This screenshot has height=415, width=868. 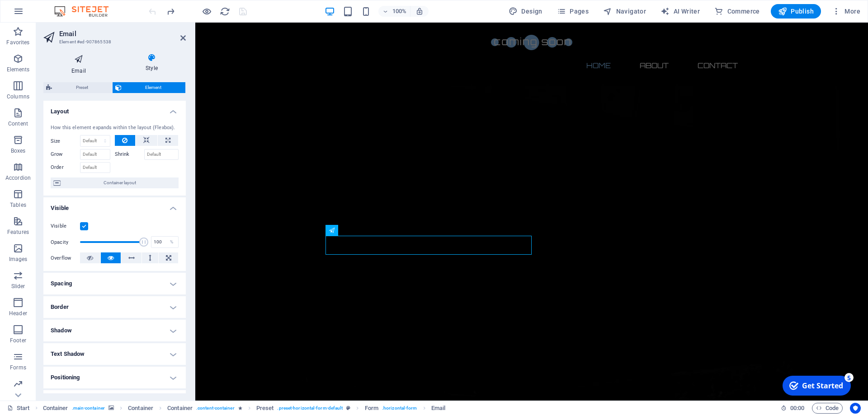 I want to click on label: Opacity, so click(x=65, y=242).